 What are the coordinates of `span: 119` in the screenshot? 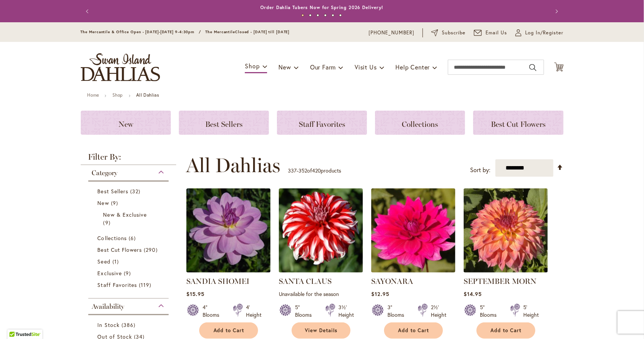 It's located at (146, 284).